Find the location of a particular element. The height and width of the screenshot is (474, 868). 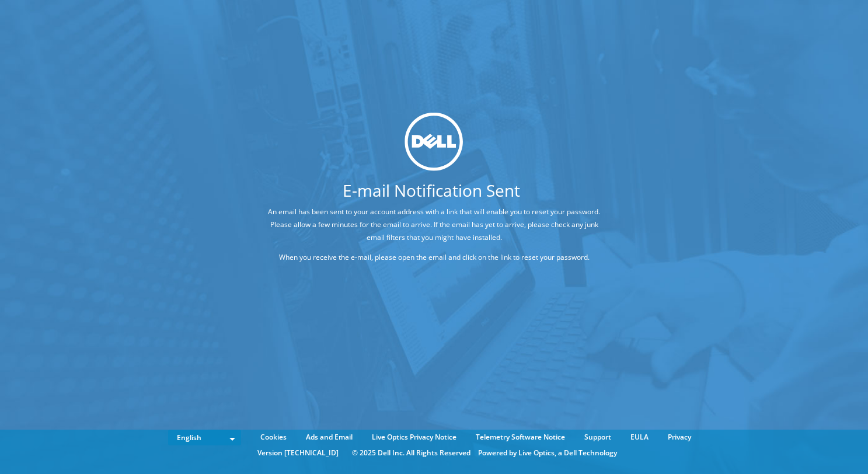

a: Telemetry Software Notice is located at coordinates (520, 437).